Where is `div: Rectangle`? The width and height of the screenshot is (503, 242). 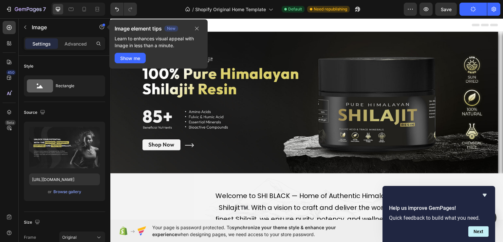
div: Rectangle is located at coordinates (76, 86).